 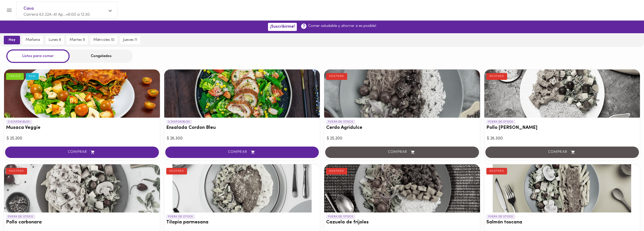 I want to click on span: martes 9, so click(x=77, y=40).